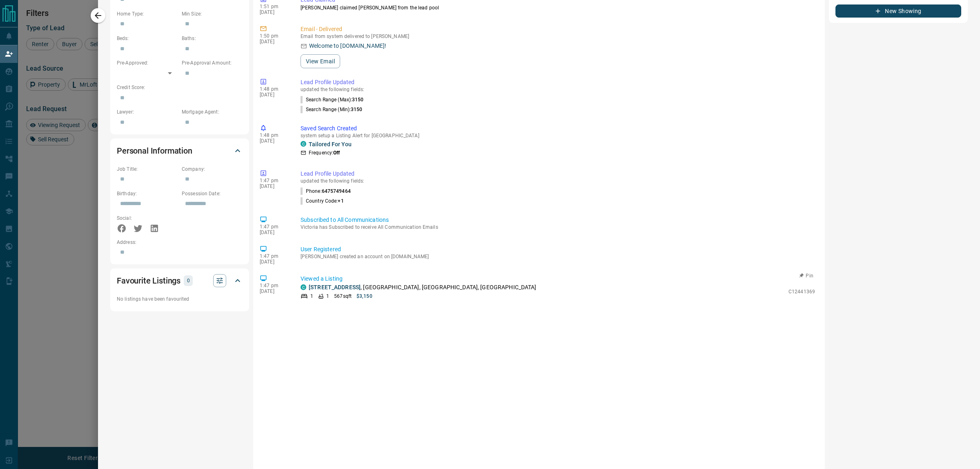 The width and height of the screenshot is (980, 469). Describe the element at coordinates (898, 11) in the screenshot. I see `button: New Showing` at that location.